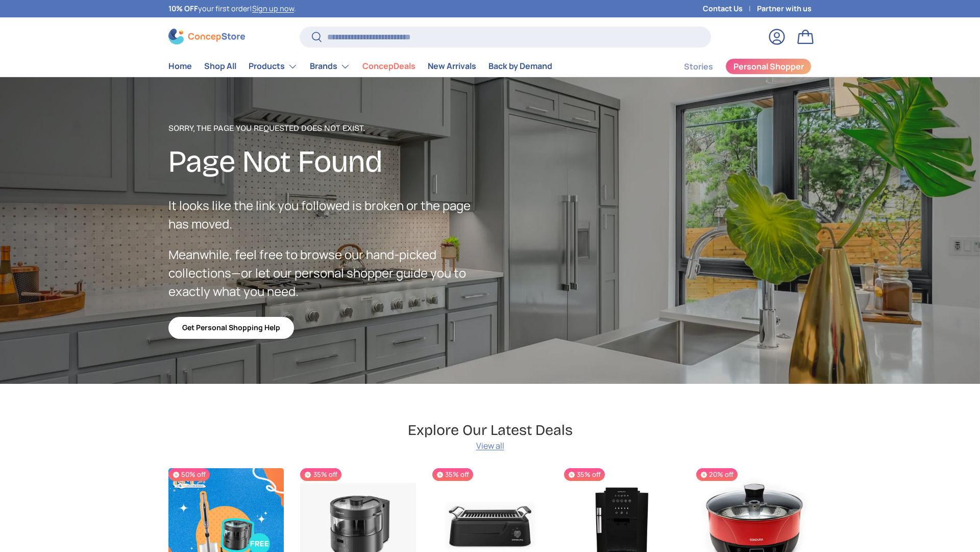 This screenshot has height=552, width=980. Describe the element at coordinates (329, 272) in the screenshot. I see `p: Meanwhile, feel free to browse our hand-picked collections—or let our personal shopper guide you ...` at that location.